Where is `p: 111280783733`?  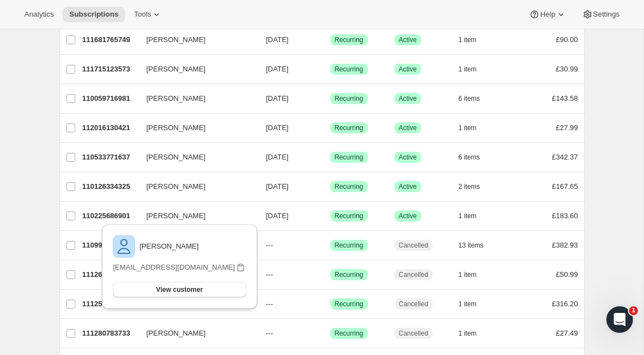
p: 111280783733 is located at coordinates (110, 333).